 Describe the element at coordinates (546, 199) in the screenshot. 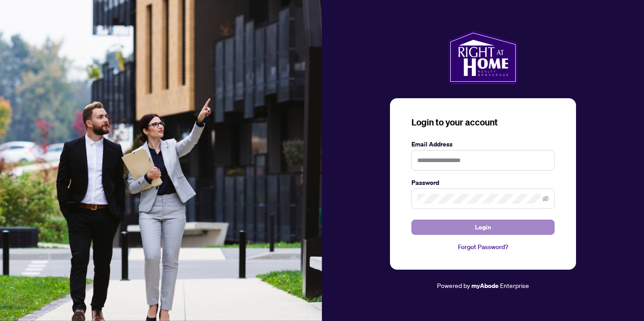

I see `span: eye-invisible` at that location.